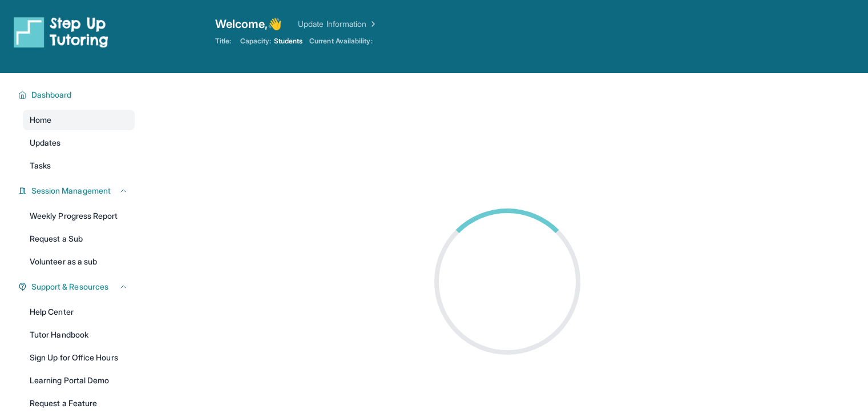 The height and width of the screenshot is (417, 868). What do you see at coordinates (79, 165) in the screenshot?
I see `a: Tasks` at bounding box center [79, 165].